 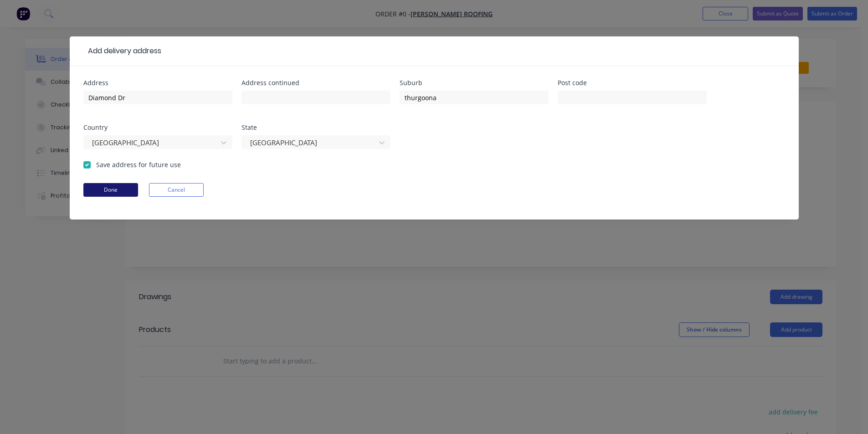 I want to click on div: Address, so click(x=158, y=83).